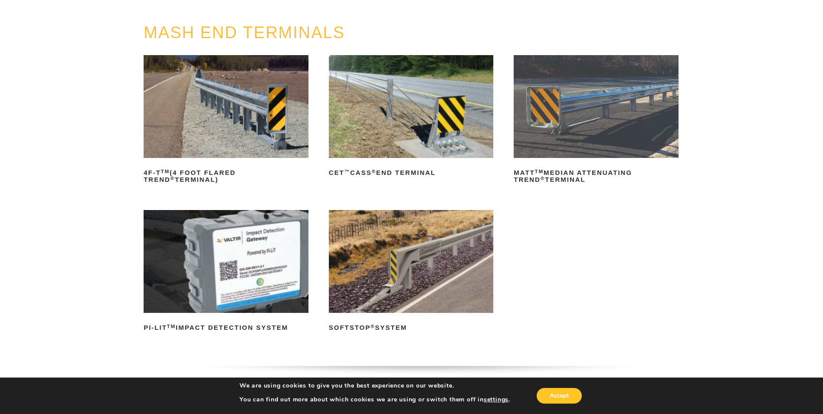  What do you see at coordinates (375, 400) in the screenshot?
I see `p: You can find out more about which cookies we are using or switch them off in .` at bounding box center [375, 400].